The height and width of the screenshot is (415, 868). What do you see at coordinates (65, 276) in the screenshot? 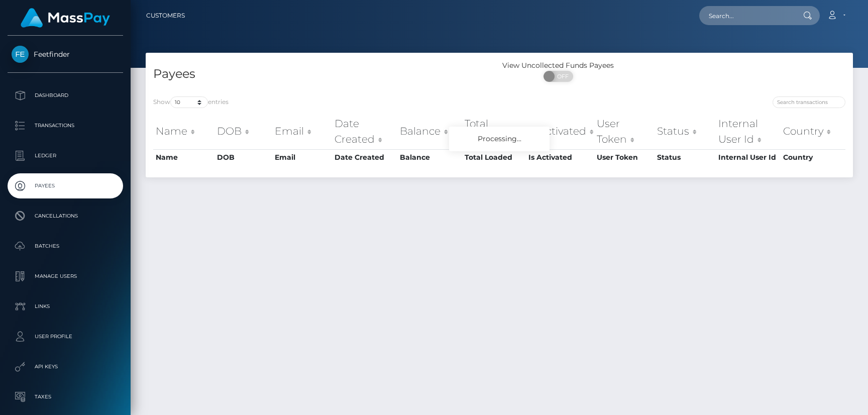
I see `a: Manage Users` at bounding box center [65, 276].